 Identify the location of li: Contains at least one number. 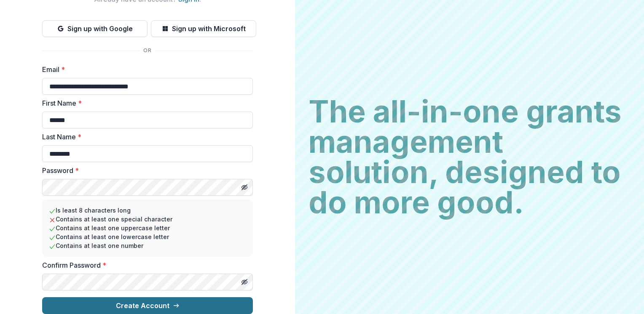
(148, 246).